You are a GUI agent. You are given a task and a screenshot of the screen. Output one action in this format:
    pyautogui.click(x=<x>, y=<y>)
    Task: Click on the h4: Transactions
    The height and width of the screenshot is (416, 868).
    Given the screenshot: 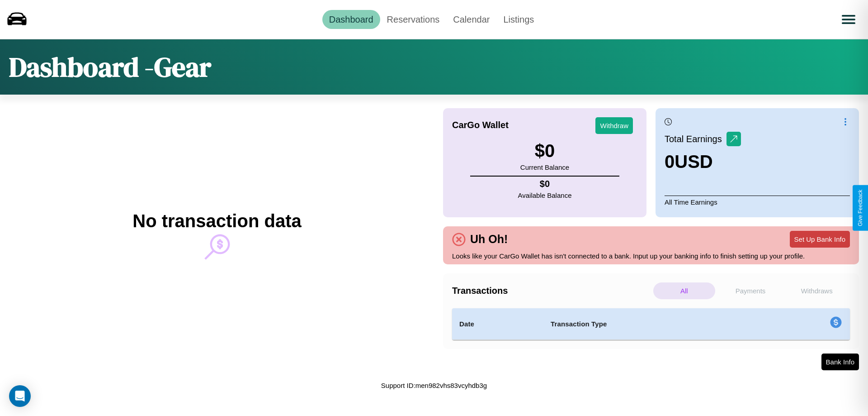 What is the action you would take?
    pyautogui.click(x=551, y=290)
    